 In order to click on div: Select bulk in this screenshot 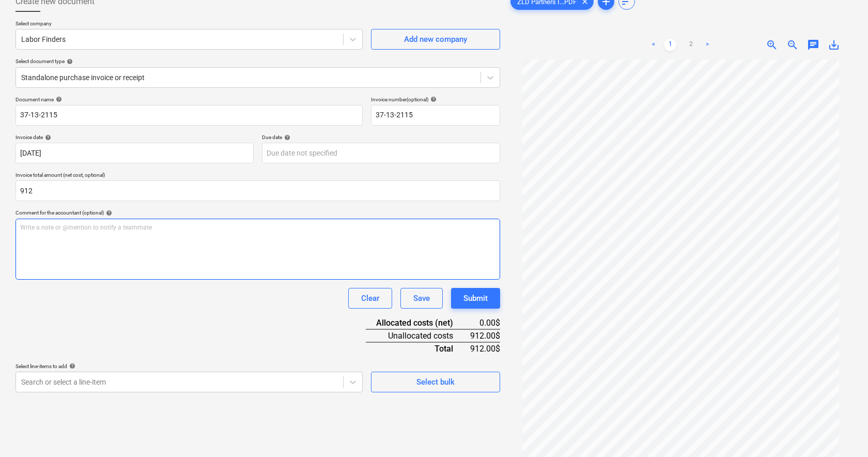, I will do `click(436, 382)`.